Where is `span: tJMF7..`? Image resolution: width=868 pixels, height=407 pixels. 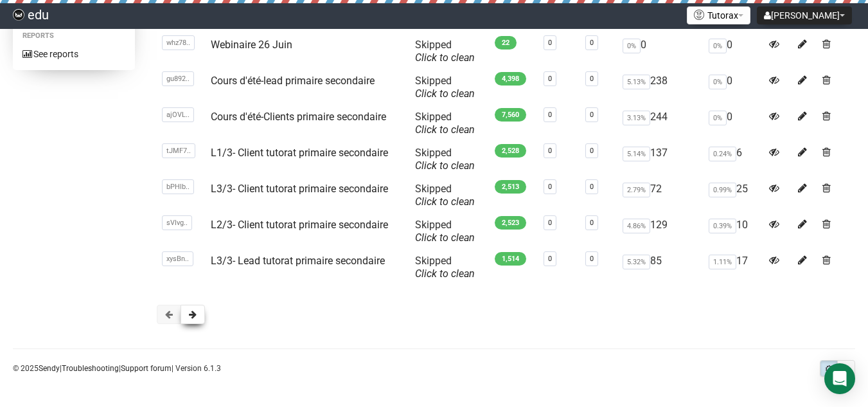
span: tJMF7.. is located at coordinates (179, 150).